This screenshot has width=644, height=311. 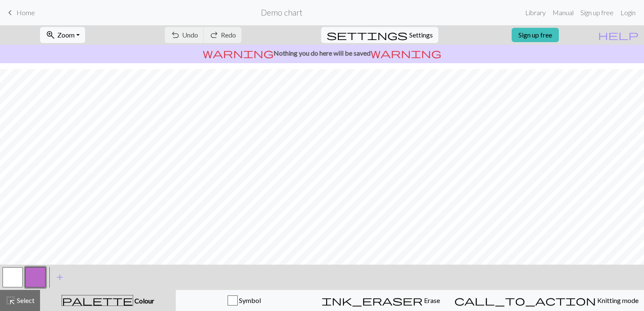 What do you see at coordinates (381, 300) in the screenshot?
I see `button: Erase` at bounding box center [381, 300].